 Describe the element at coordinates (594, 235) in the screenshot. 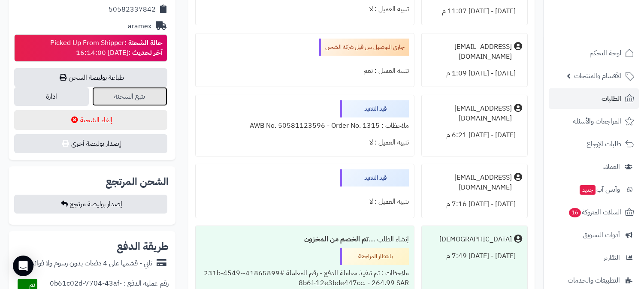

I see `a: أدوات التسويق` at that location.